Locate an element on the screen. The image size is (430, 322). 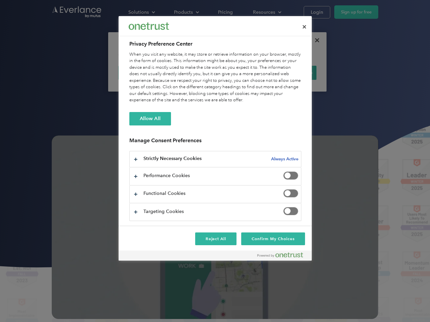
div: When you visit any website, it may store or retrieve information on your browser, mostly in the f... is located at coordinates (215, 78).